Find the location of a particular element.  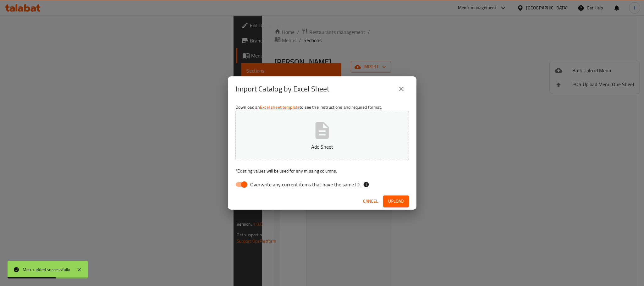

p: Add Sheet is located at coordinates (322, 147).